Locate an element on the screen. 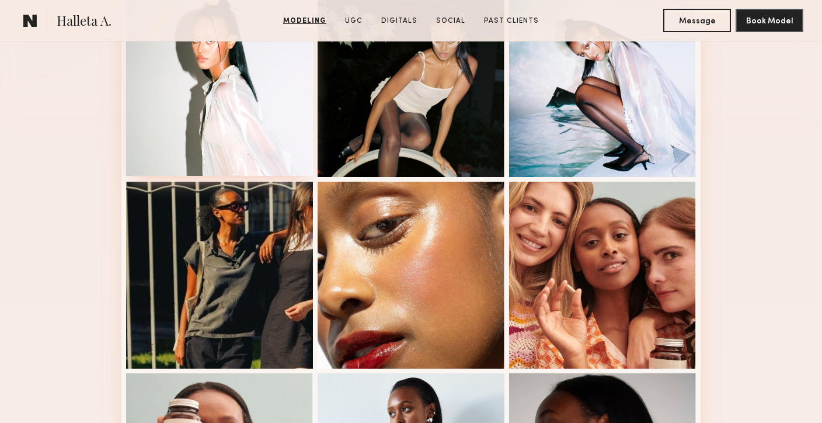 The width and height of the screenshot is (822, 423). a: Past Clients is located at coordinates (512, 21).